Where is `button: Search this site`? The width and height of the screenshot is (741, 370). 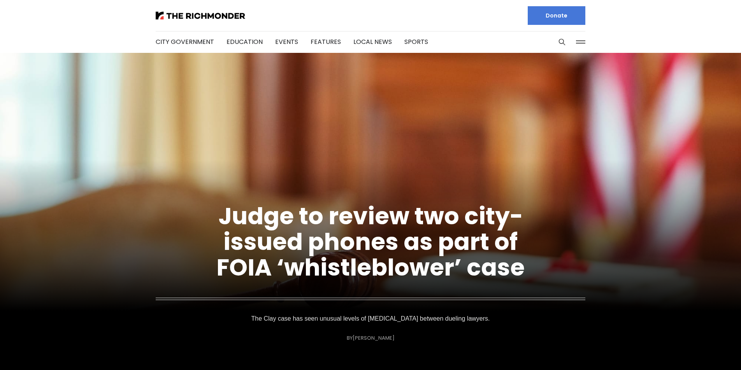 button: Search this site is located at coordinates (562, 42).